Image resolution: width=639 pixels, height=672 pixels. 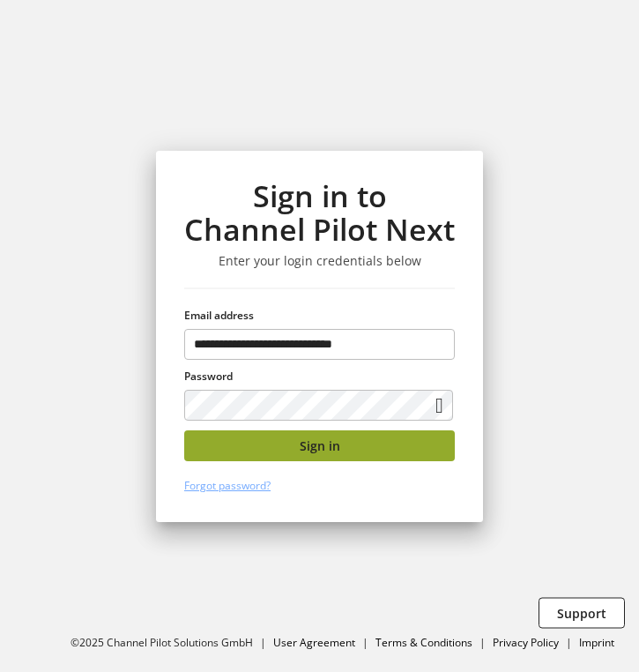 I want to click on h3: Enter your login credentials below, so click(x=319, y=261).